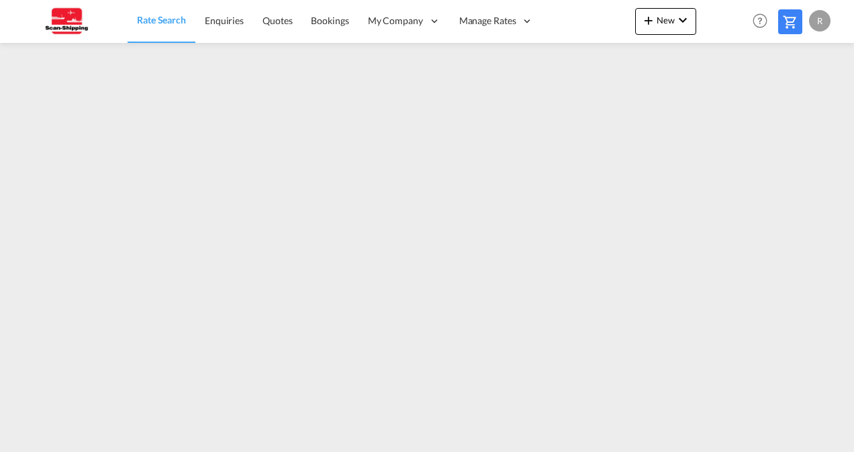 The image size is (854, 452). What do you see at coordinates (648, 20) in the screenshot?
I see `md-icon: icon-plus 400-fg` at bounding box center [648, 20].